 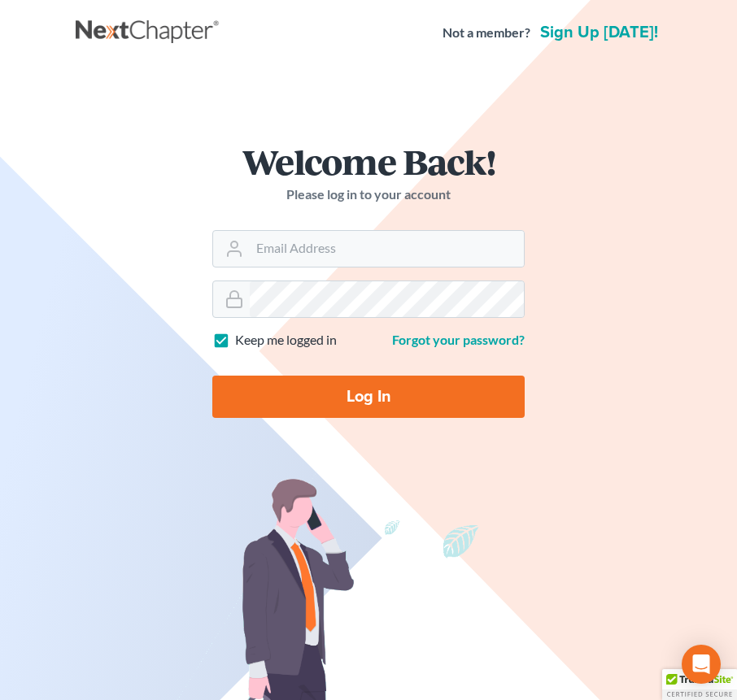 What do you see at coordinates (285, 339) in the screenshot?
I see `label: Keep me logged in` at bounding box center [285, 339].